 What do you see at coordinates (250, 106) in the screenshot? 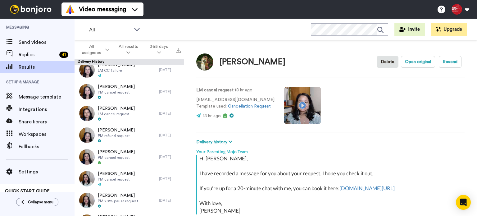
I see `a: Cancellation Request` at bounding box center [250, 106].